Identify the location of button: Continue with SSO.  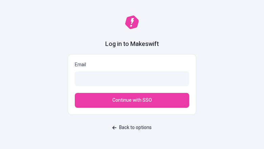
(132, 101).